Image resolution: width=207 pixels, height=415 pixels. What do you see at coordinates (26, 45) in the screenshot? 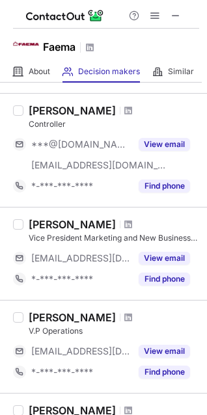
I see `img: 9d6c7ad539a8ce7c1c73822e2f49781a` at bounding box center [26, 45].